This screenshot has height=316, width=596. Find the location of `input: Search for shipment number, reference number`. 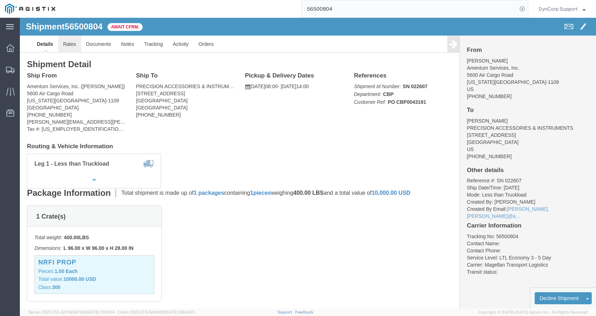

input: Search for shipment number, reference number is located at coordinates (410, 9).